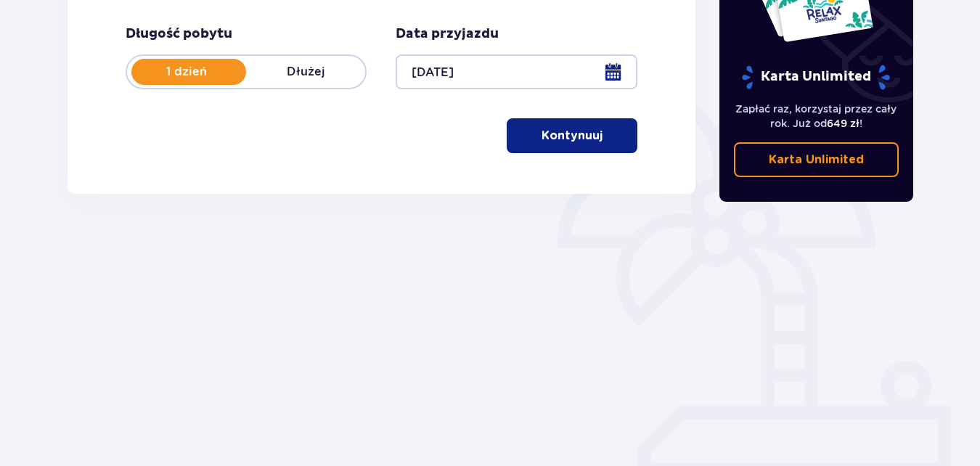 The image size is (980, 466). I want to click on p: 1 dzień, so click(187, 72).